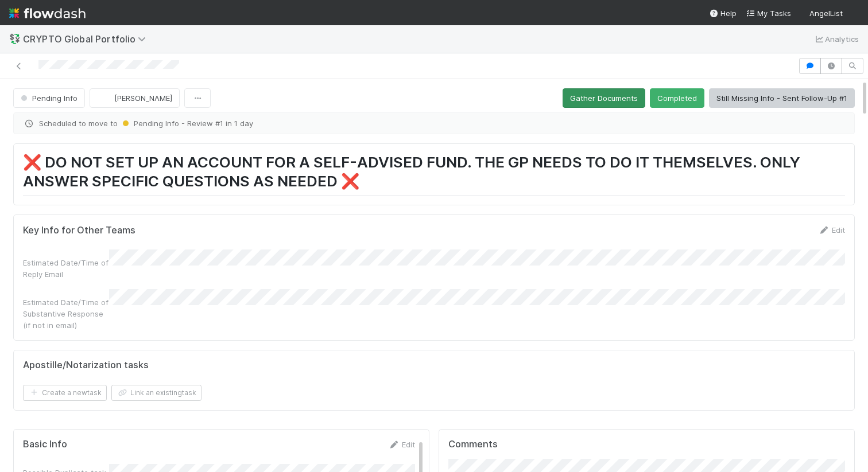  I want to click on button: Link an existingtask, so click(156, 392).